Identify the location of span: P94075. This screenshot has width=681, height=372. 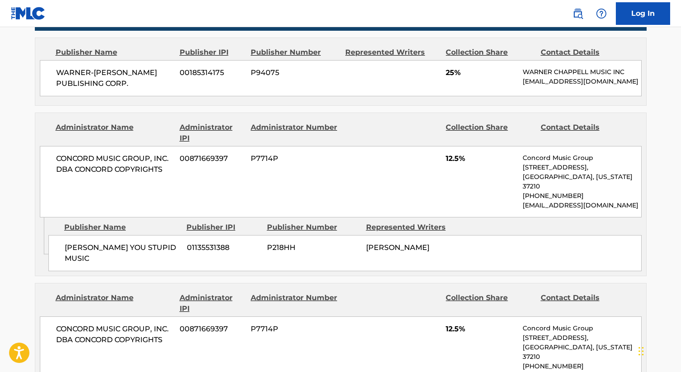
(295, 73).